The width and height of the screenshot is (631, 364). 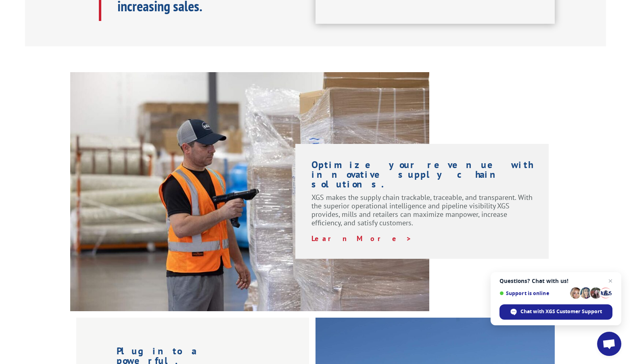 What do you see at coordinates (533, 293) in the screenshot?
I see `span: Support is online` at bounding box center [533, 293].